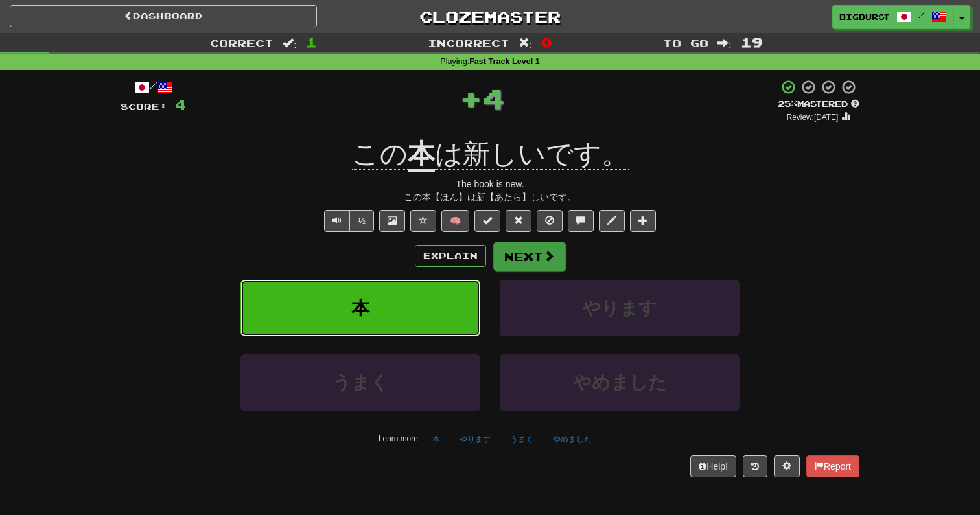 This screenshot has height=515, width=980. What do you see at coordinates (490, 197) in the screenshot?
I see `div: この本【ほん】は新【あたら】しいです。` at bounding box center [490, 197].